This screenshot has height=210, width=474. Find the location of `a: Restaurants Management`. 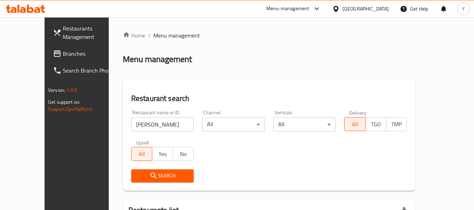

a: Restaurants Management is located at coordinates (86, 33).